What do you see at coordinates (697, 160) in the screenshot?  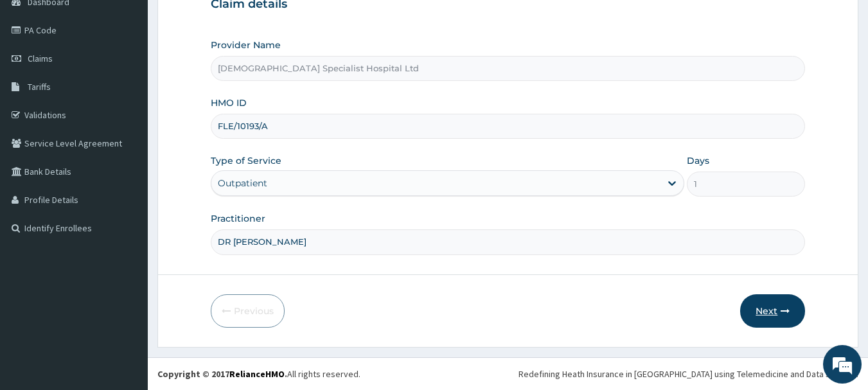 I see `label: Days` at bounding box center [697, 160].